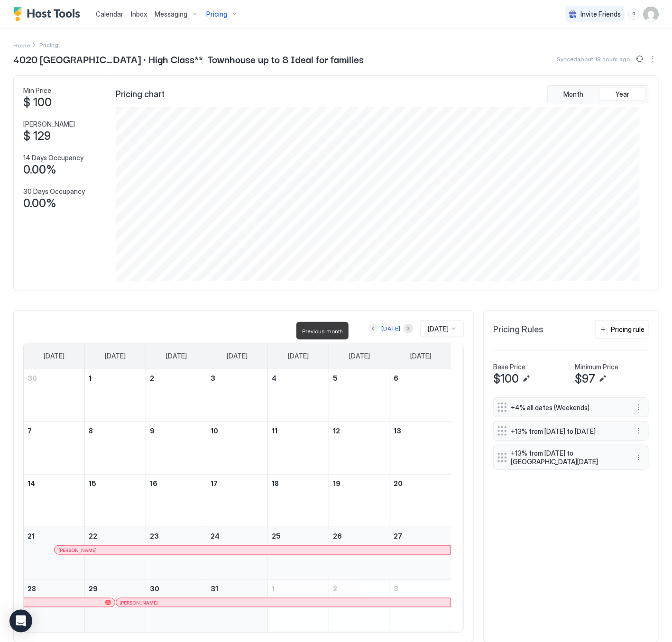 This screenshot has width=672, height=642. What do you see at coordinates (139, 14) in the screenshot?
I see `span: Inbox` at bounding box center [139, 14].